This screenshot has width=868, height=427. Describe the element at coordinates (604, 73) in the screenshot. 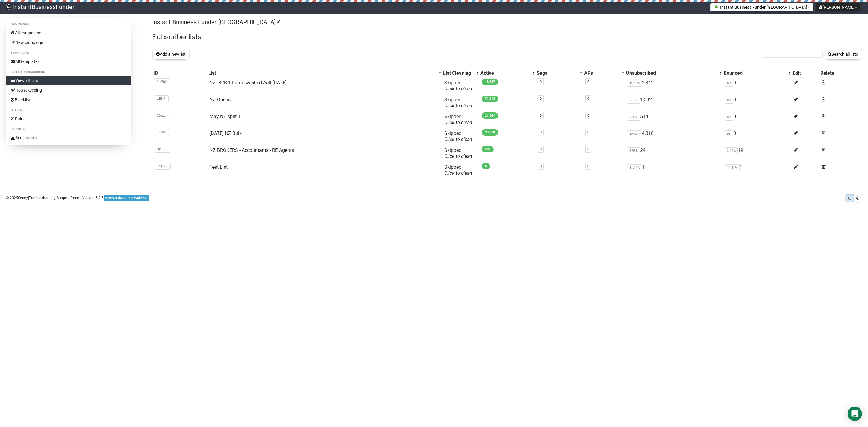

I see `th: ARs: No sort applied, activate to apply an ascending sort` at that location.